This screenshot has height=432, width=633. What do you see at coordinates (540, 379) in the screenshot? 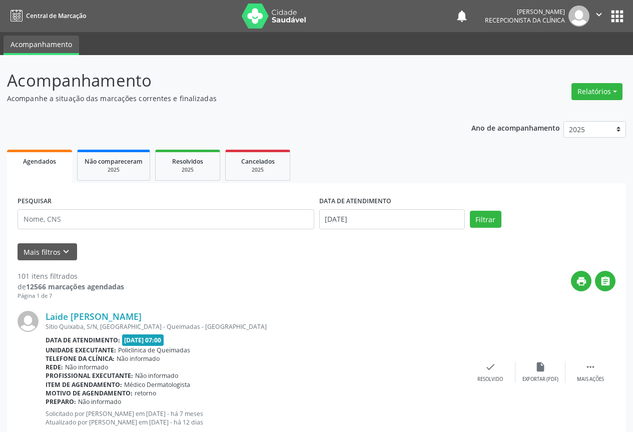
I see `div: Exportar (PDF)` at bounding box center [540, 379].